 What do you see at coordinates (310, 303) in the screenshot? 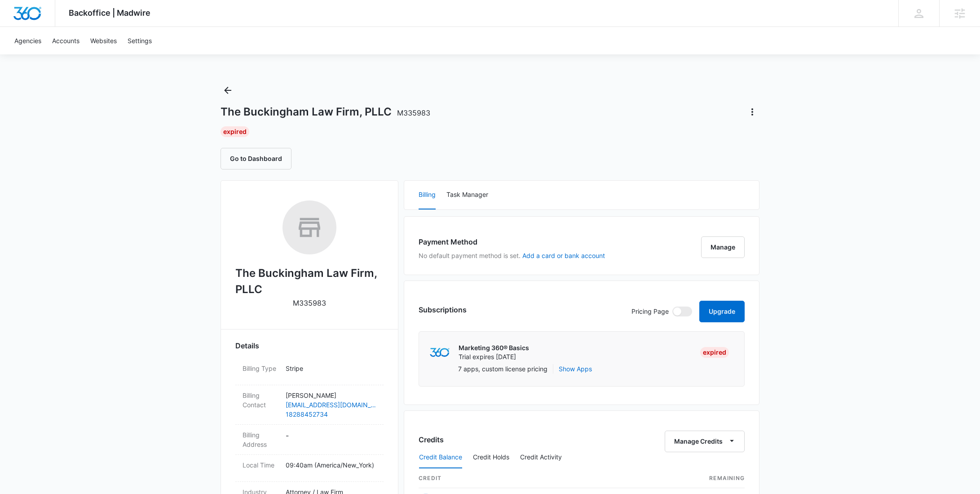
I see `p: M335983` at bounding box center [310, 303].